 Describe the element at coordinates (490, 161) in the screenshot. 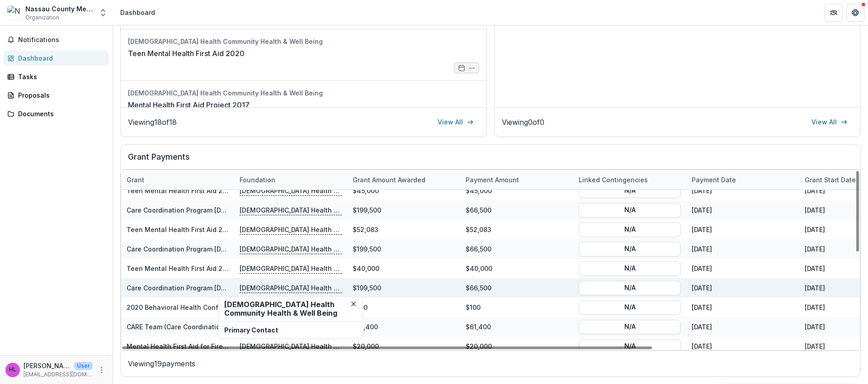

I see `h2: Grant Payments` at that location.